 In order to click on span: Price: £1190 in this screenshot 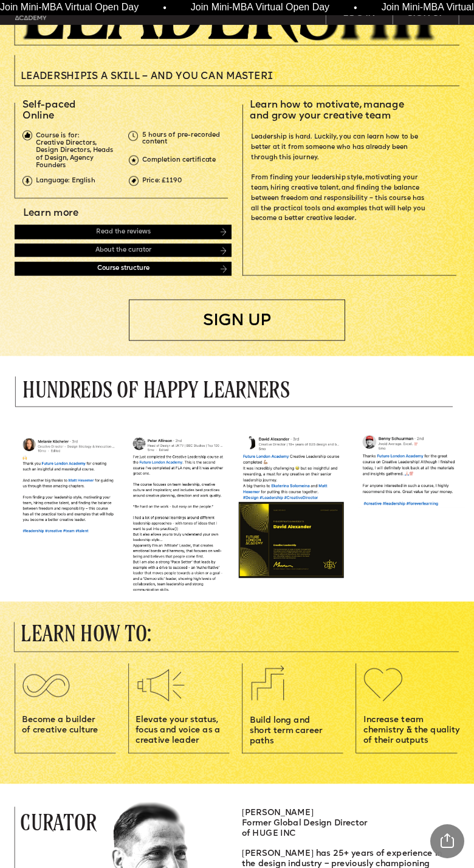, I will do `click(162, 180)`.